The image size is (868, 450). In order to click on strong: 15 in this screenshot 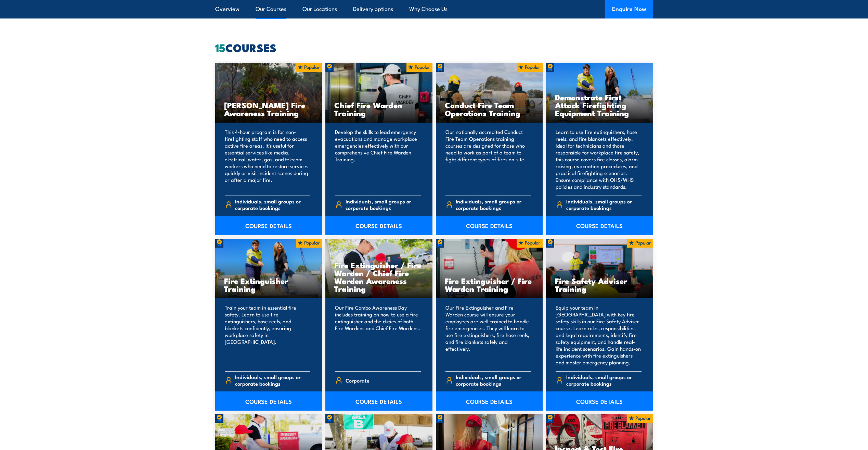, I will do `click(220, 47)`.